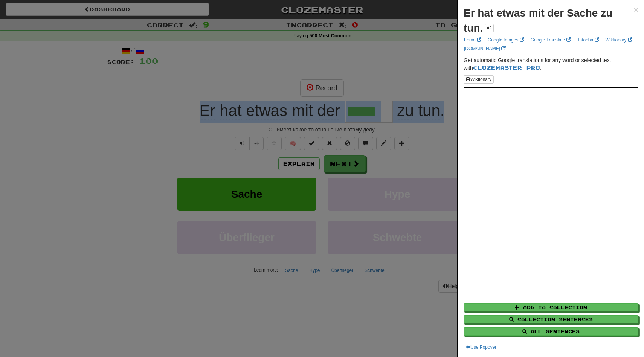  Describe the element at coordinates (550, 307) in the screenshot. I see `button: Add to Collection` at that location.